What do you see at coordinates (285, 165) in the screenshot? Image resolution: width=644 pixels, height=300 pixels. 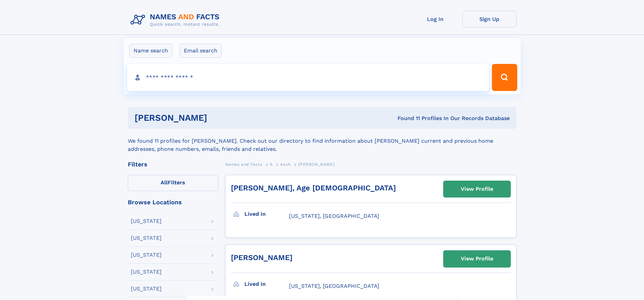 I see `span: Asch` at bounding box center [285, 165].